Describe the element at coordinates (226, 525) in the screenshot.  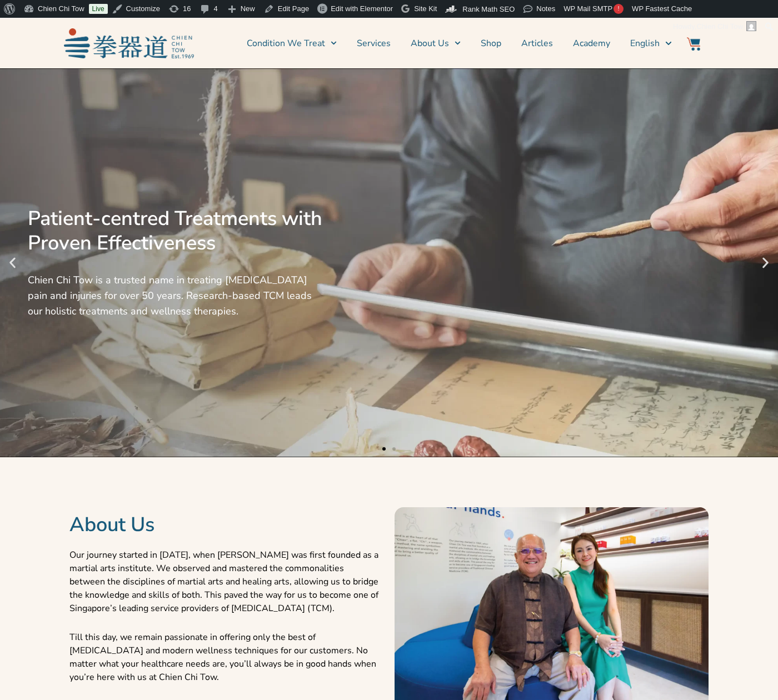
I see `h2: About Us` at that location.